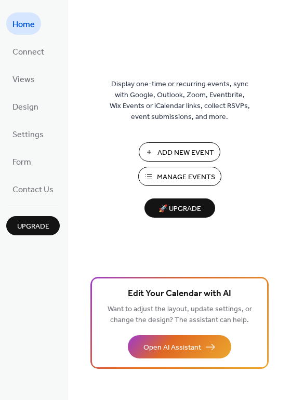  What do you see at coordinates (28, 133) in the screenshot?
I see `a: Settings` at bounding box center [28, 133].